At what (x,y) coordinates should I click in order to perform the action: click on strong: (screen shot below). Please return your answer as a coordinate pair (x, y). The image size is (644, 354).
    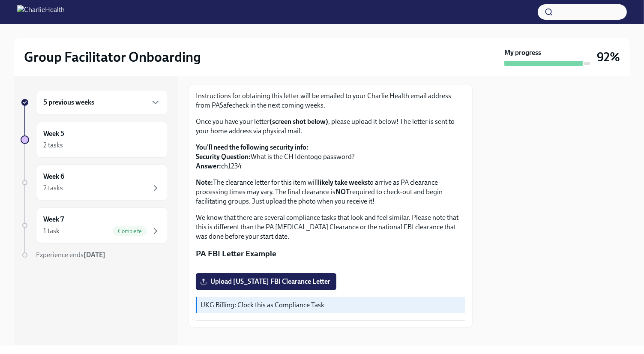
    Looking at the image, I should click on (299, 121).